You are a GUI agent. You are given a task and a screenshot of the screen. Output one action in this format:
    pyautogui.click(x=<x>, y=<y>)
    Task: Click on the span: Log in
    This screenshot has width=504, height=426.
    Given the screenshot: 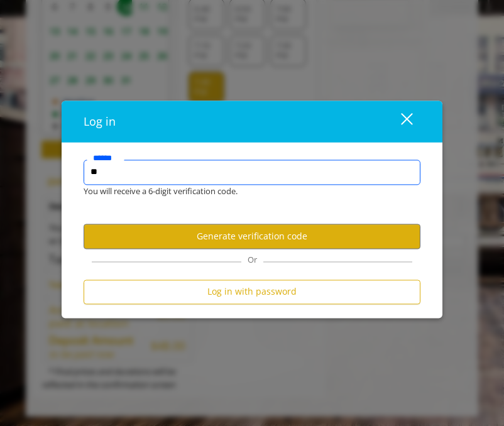 What is the action you would take?
    pyautogui.click(x=99, y=121)
    